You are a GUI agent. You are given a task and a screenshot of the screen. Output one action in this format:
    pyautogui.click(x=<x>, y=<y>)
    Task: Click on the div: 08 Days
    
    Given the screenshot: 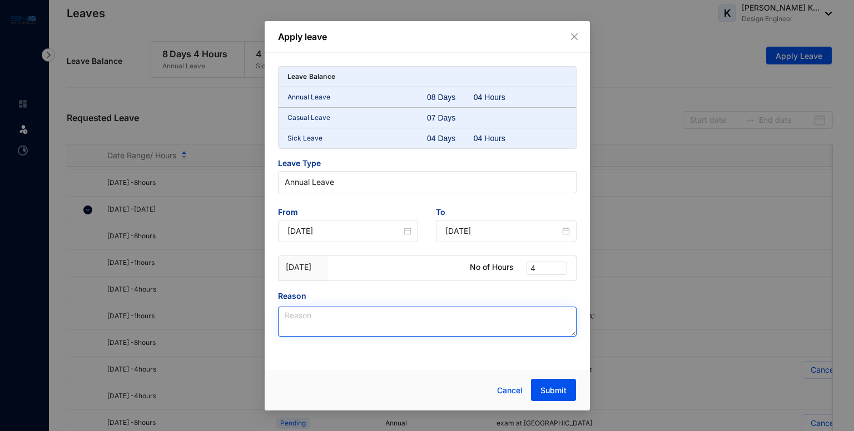 What is the action you would take?
    pyautogui.click(x=450, y=97)
    